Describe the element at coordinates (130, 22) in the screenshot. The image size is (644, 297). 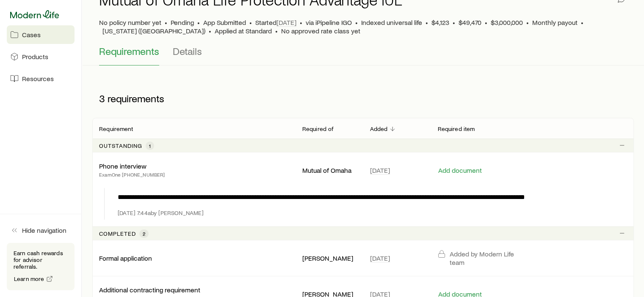
I see `span: No policy number yet` at that location.